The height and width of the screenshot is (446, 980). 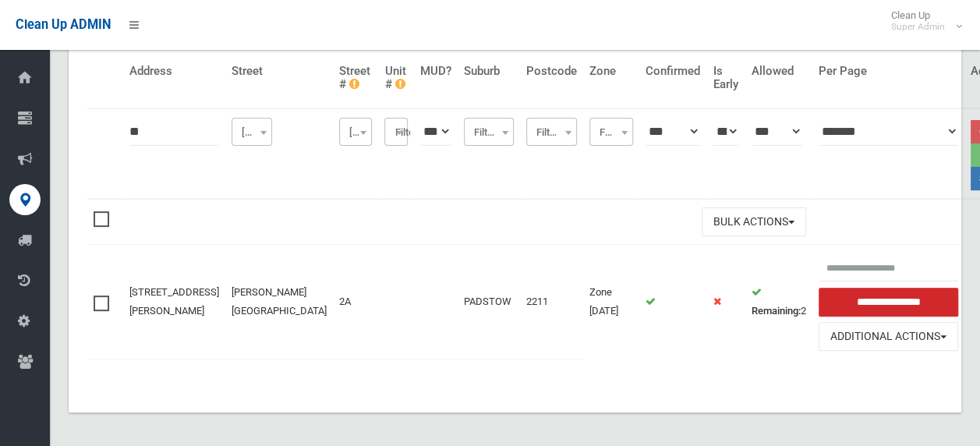 What do you see at coordinates (611, 71) in the screenshot?
I see `h4: Zone` at bounding box center [611, 71].